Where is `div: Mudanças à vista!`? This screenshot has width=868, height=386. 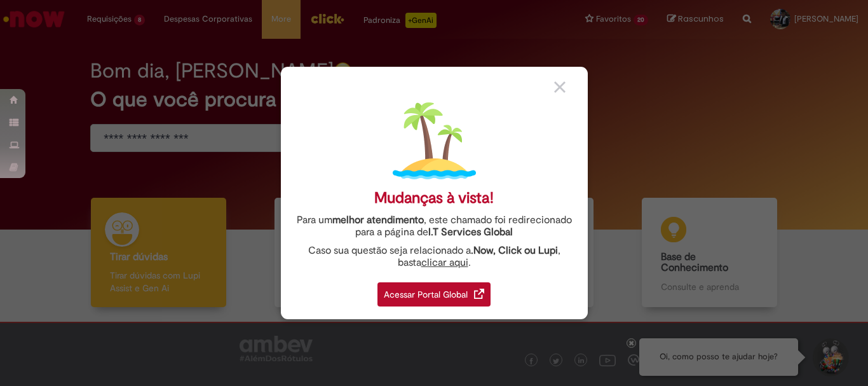 div: Mudanças à vista! is located at coordinates (434, 197).